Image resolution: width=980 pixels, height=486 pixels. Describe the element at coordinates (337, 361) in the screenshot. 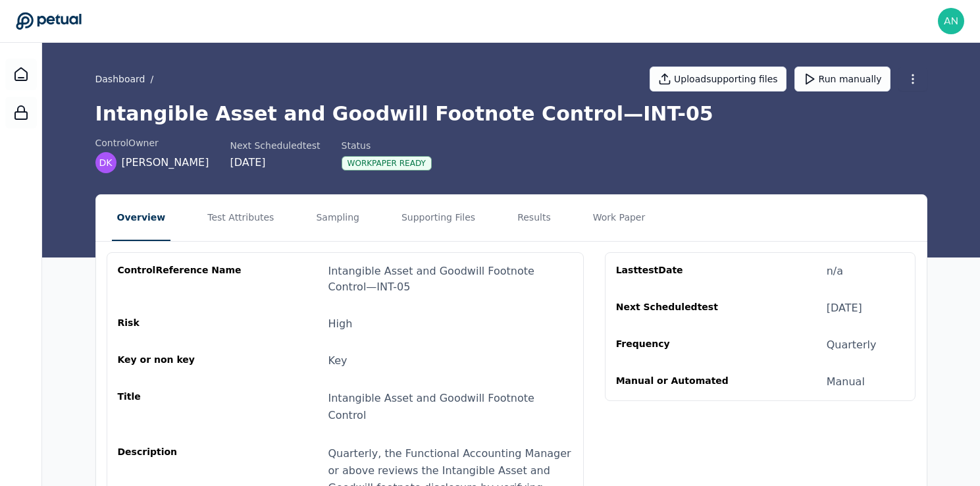

I see `div: Key` at that location.